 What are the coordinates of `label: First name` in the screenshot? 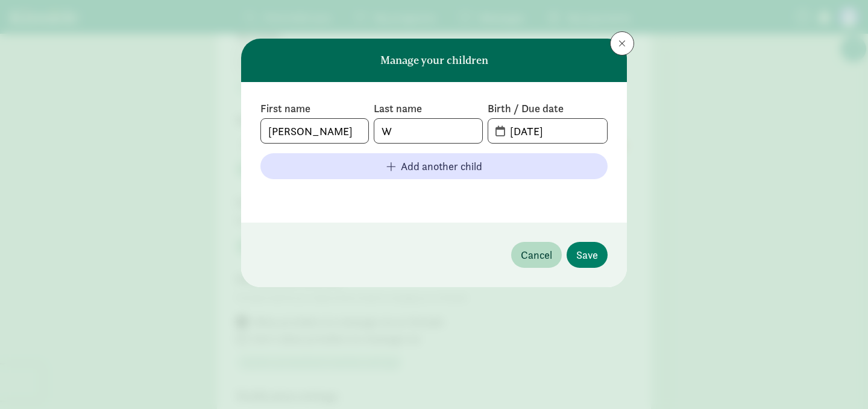 It's located at (315, 109).